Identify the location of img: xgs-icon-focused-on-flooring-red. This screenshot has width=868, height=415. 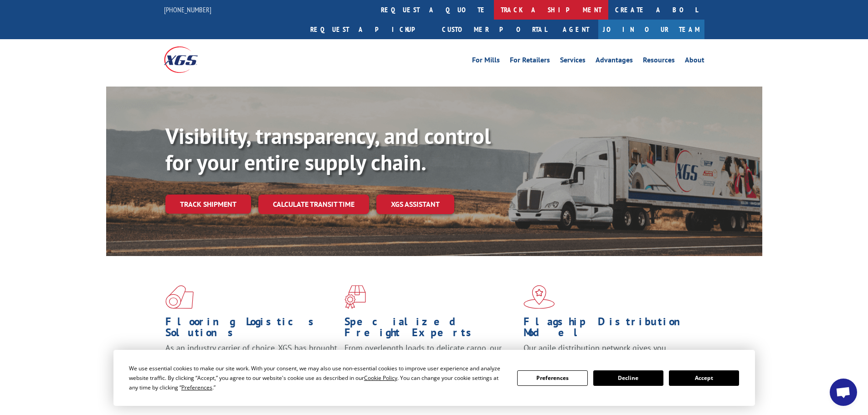
(355, 297).